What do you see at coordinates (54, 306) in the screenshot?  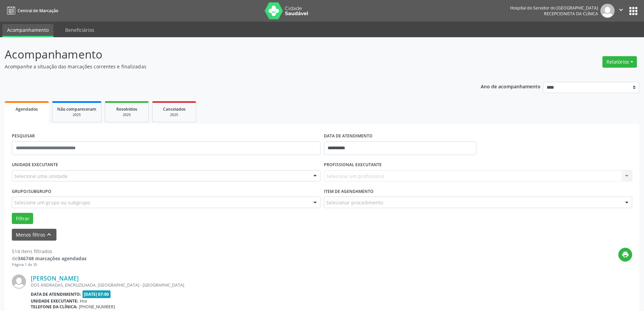 I see `b: Telefone da clínica:` at bounding box center [54, 306].